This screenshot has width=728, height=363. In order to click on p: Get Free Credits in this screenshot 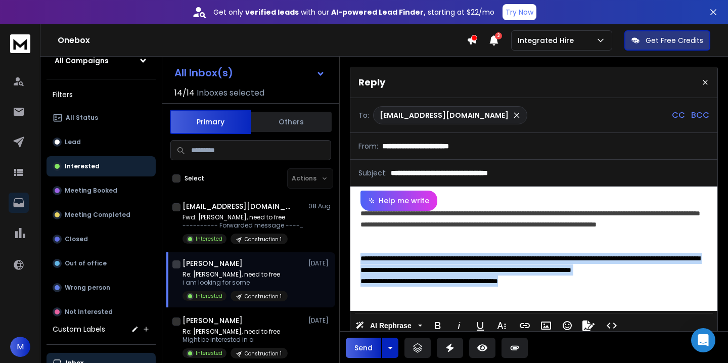, I will do `click(675, 40)`.